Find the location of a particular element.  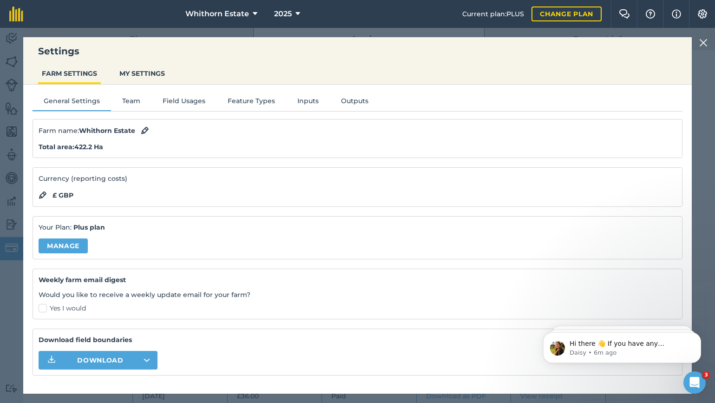

a: Change plan is located at coordinates (567, 14).